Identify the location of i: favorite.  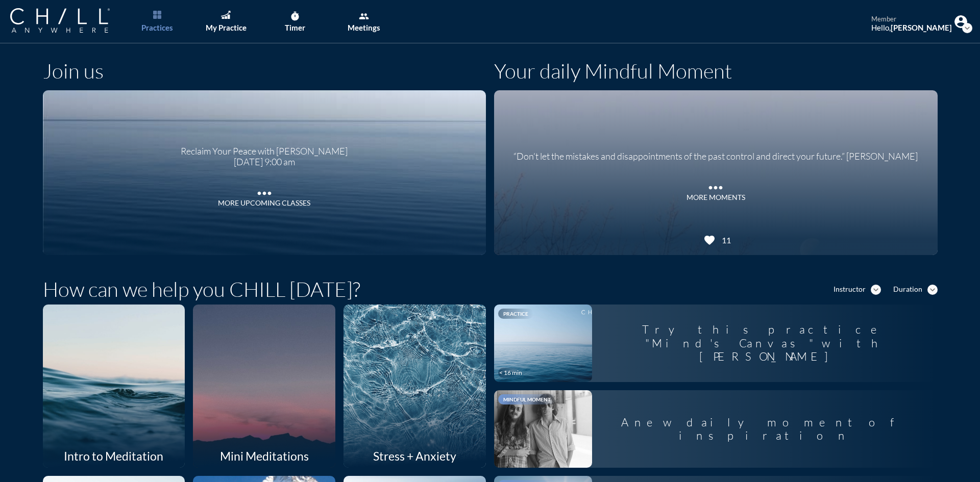
(710, 240).